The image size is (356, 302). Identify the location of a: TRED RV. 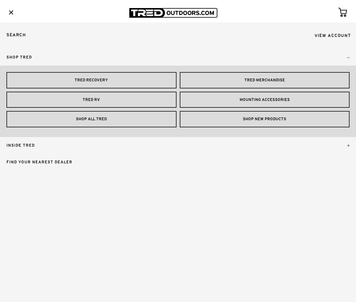
(91, 100).